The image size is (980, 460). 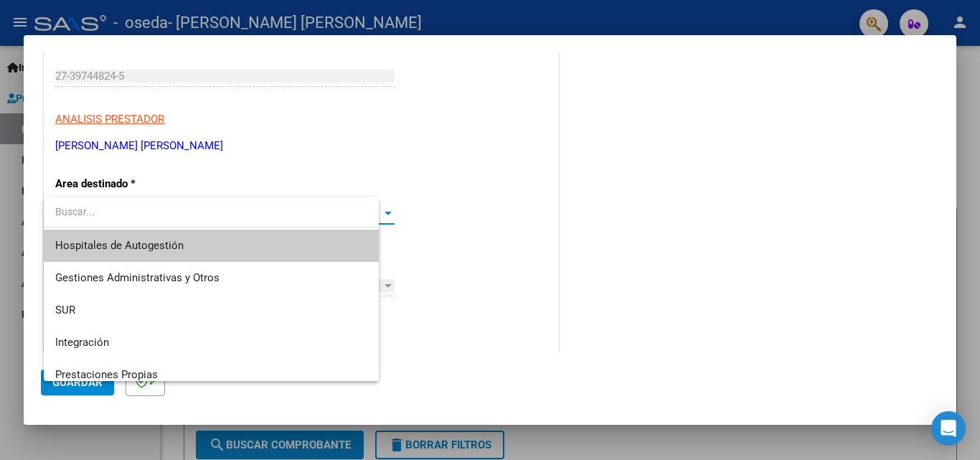 What do you see at coordinates (82, 342) in the screenshot?
I see `span: Integración` at bounding box center [82, 342].